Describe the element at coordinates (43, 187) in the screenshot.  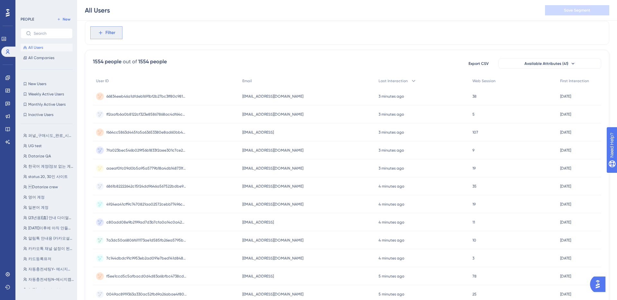
I see `span: Datarize crew` at that location.